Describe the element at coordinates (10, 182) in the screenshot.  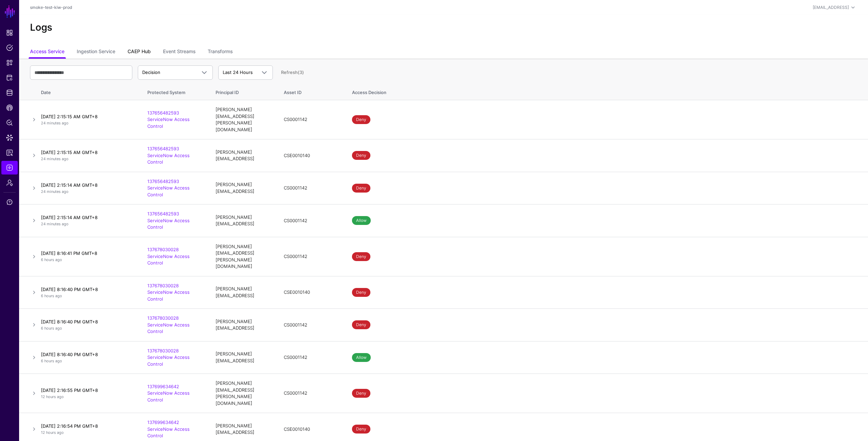
I see `span: Admin` at that location.